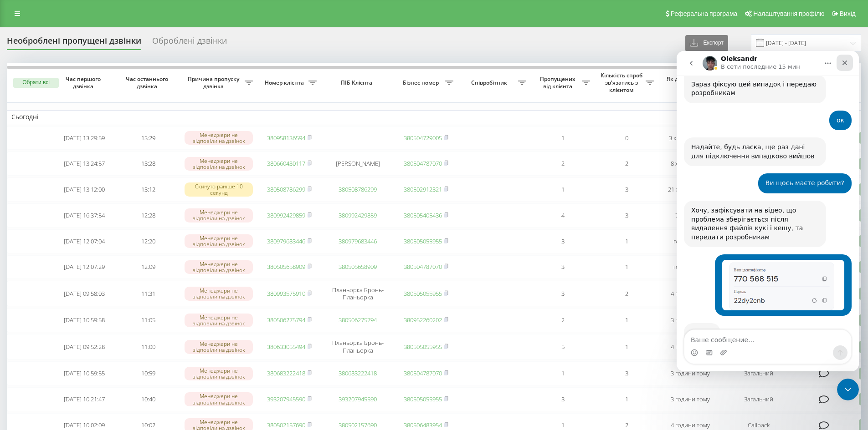  What do you see at coordinates (423, 267) in the screenshot?
I see `a: 380504787070` at bounding box center [423, 267].